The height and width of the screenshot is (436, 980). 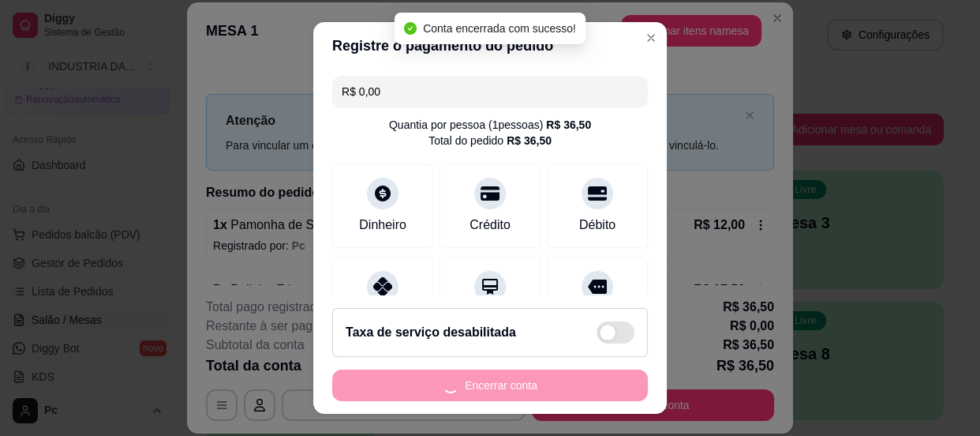 I want to click on div: Débito, so click(x=598, y=225).